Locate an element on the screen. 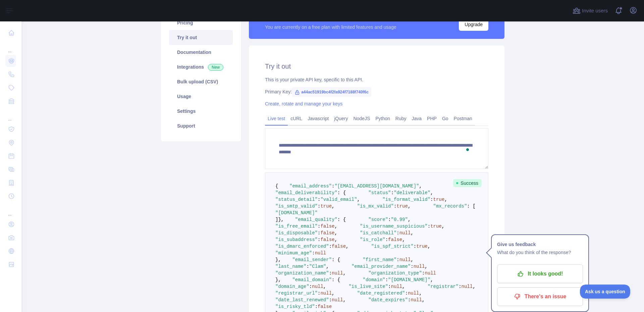 The image size is (644, 312). a: Pricing is located at coordinates (201, 22).